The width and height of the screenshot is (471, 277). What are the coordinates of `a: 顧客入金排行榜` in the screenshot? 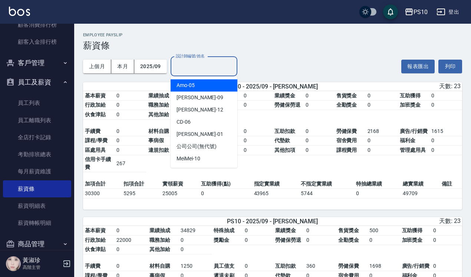 It's located at (37, 42).